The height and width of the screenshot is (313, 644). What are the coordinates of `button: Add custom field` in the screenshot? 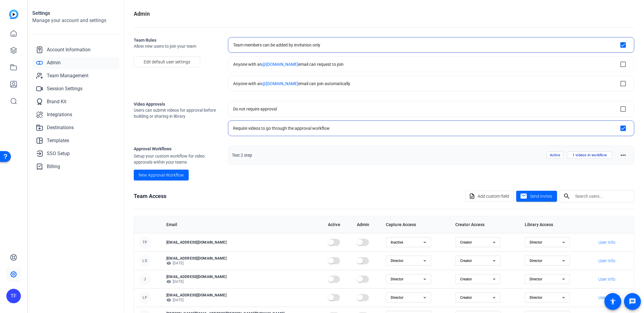 It's located at (489, 196).